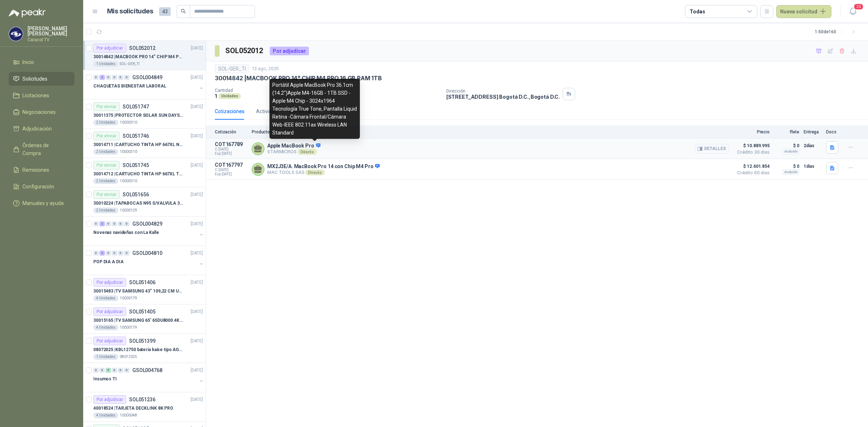  Describe the element at coordinates (130, 64) in the screenshot. I see `p: SOL-GER_TI` at that location.